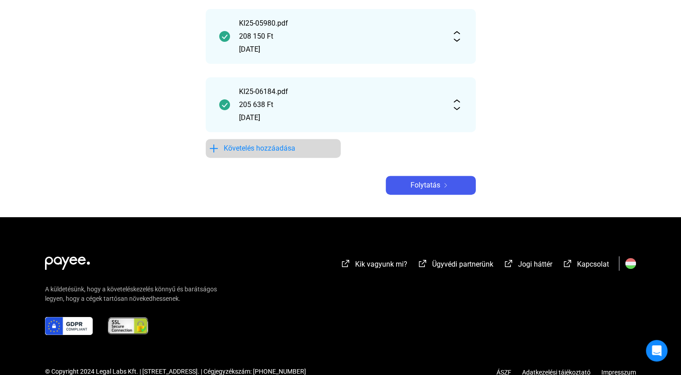 Image resolution: width=681 pixels, height=375 pixels. What do you see at coordinates (455, 265) in the screenshot?
I see `a: külső-link-fehérÜgyvédi partnerünk` at bounding box center [455, 265].